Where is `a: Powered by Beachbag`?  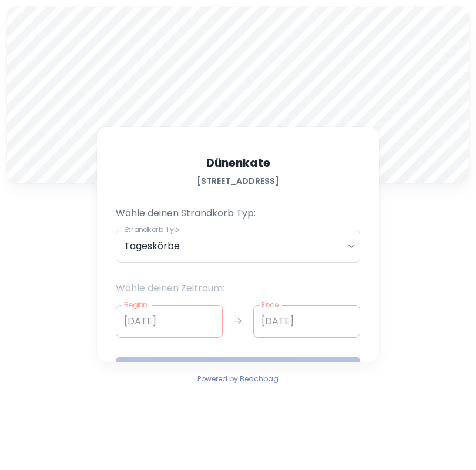 a: Powered by Beachbag is located at coordinates (238, 378).